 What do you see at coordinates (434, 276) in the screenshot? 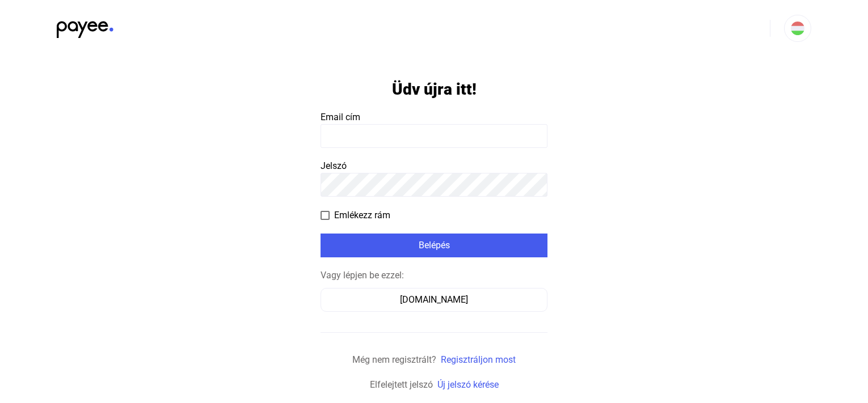
I see `div: Vagy lépjen be ezzel:` at bounding box center [434, 276].